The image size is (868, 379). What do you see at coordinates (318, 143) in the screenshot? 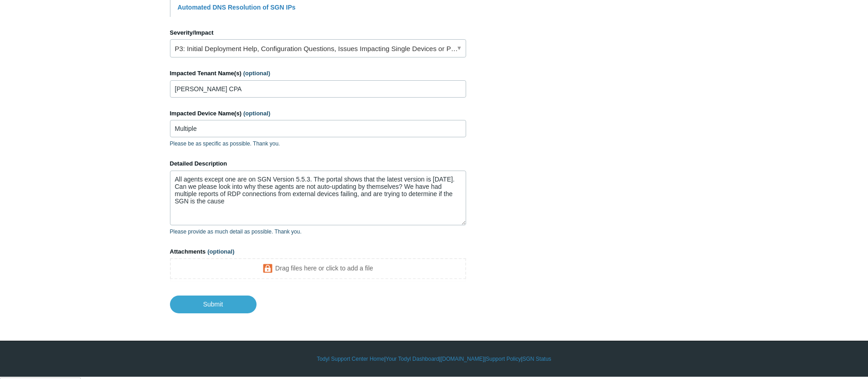
I see `p: Please be as specific as possible. Thank you.` at bounding box center [318, 143].